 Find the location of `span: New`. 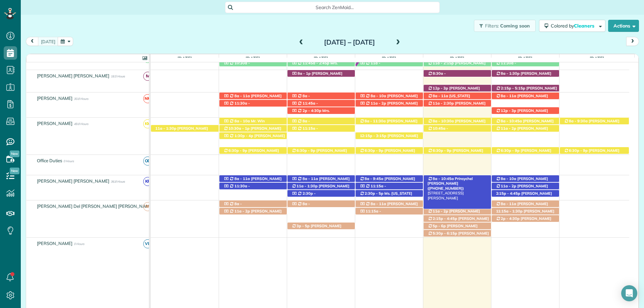

span: New is located at coordinates (15, 154).